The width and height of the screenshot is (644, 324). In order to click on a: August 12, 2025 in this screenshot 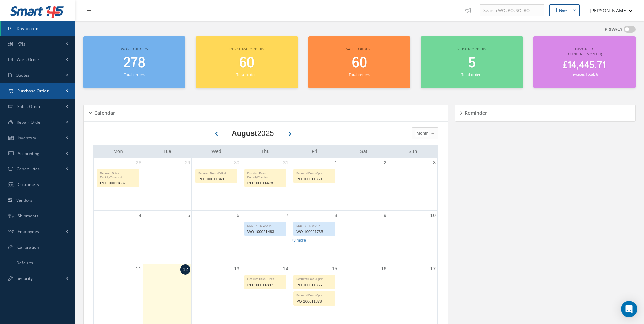, I will do `click(185, 269)`.